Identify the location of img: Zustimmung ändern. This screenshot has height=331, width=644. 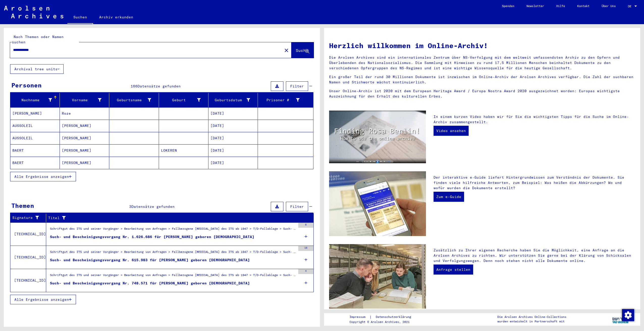
(628, 315).